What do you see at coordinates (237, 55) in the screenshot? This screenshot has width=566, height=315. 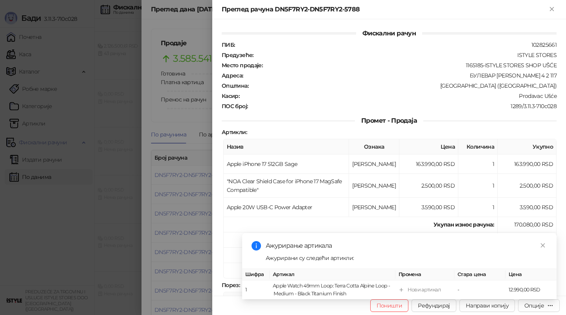 I see `strong: Предузеће :` at bounding box center [237, 55].